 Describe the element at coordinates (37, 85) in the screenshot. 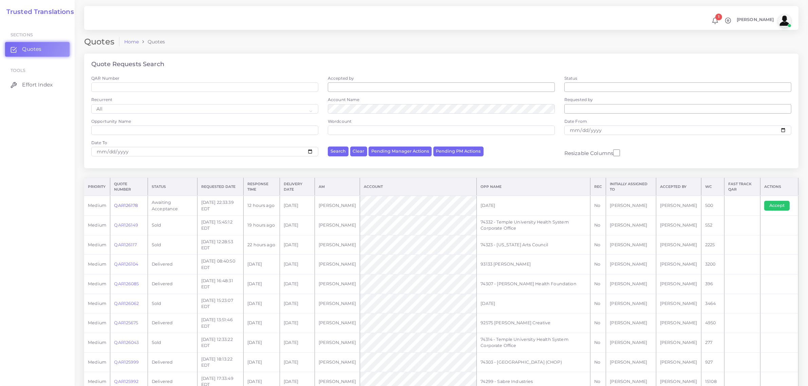

I see `a: Effort Index` at that location.